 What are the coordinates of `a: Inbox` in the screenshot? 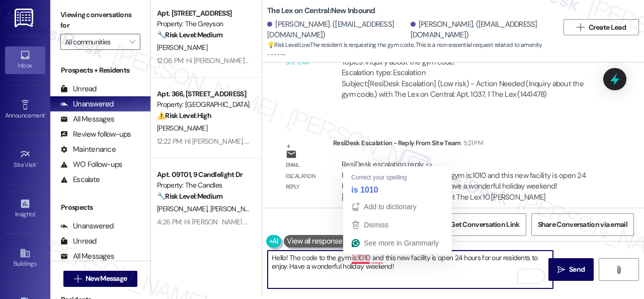 It's located at (26, 60).